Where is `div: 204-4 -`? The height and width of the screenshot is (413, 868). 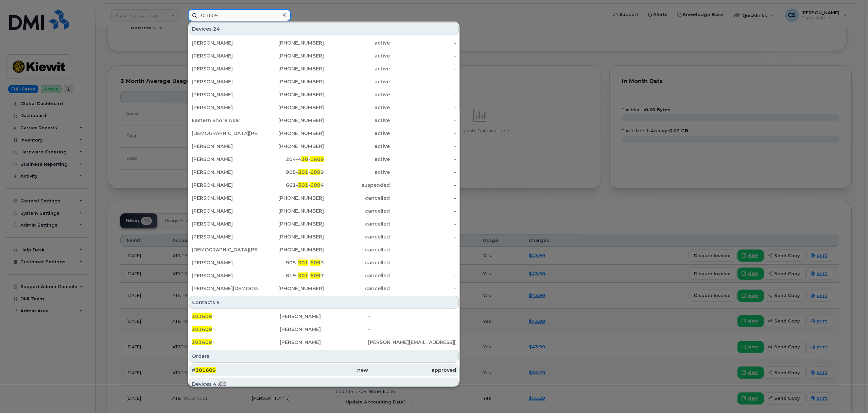
div: 204-4 - is located at coordinates (291, 159).